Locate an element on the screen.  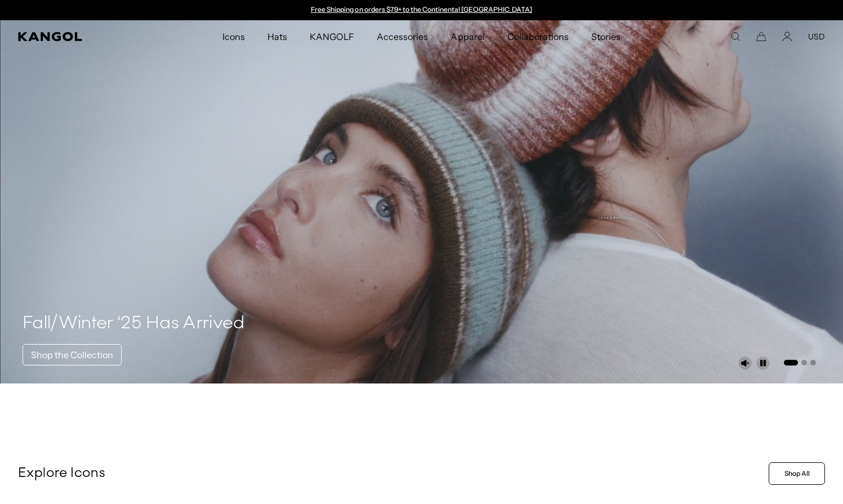
a: Stories is located at coordinates (606, 37).